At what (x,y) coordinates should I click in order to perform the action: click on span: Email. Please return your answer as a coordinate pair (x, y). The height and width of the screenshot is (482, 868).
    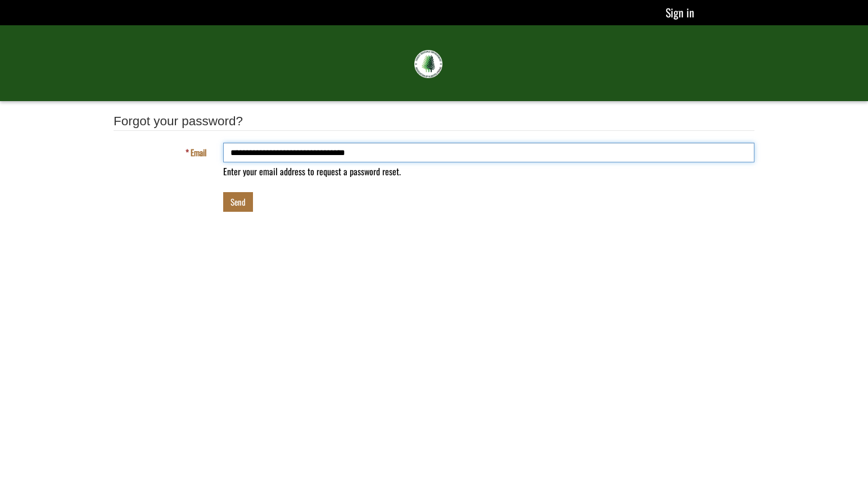
    Looking at the image, I should click on (199, 152).